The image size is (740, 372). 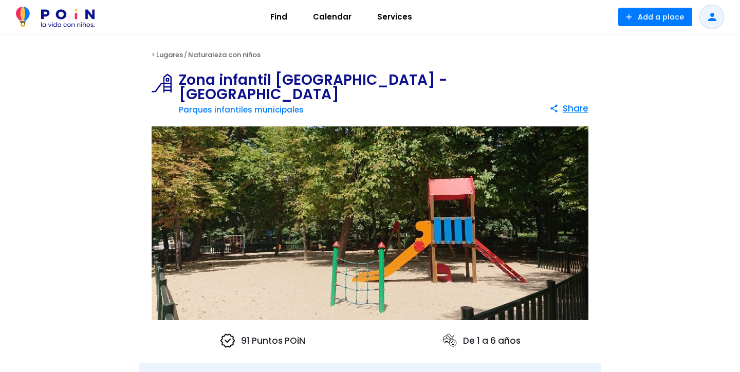 I want to click on a: Services, so click(x=395, y=17).